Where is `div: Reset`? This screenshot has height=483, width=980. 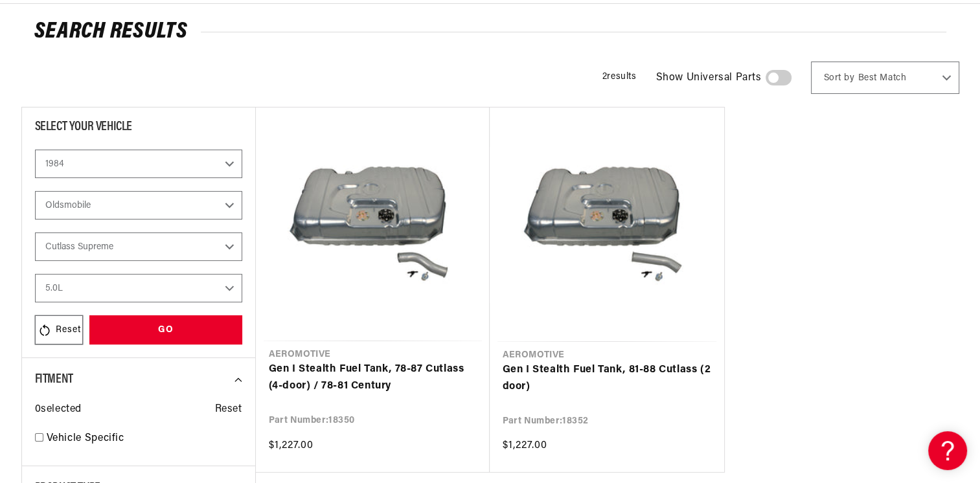
div: Reset is located at coordinates (59, 330).